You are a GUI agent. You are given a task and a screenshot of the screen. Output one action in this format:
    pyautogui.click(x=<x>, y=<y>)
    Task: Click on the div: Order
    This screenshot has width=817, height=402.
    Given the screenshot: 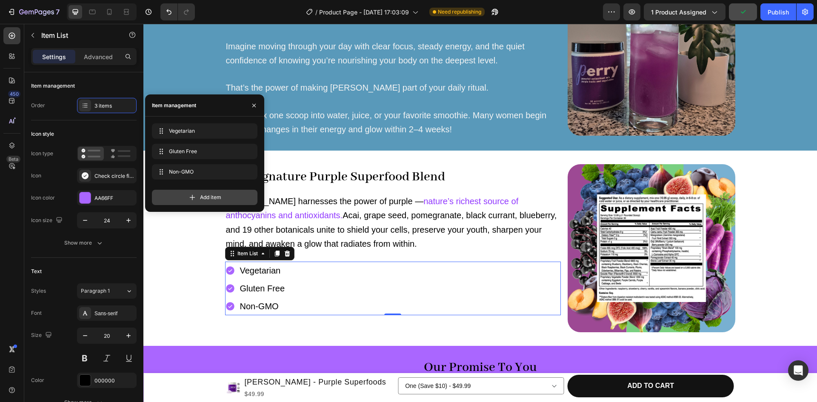 What is the action you would take?
    pyautogui.click(x=38, y=106)
    